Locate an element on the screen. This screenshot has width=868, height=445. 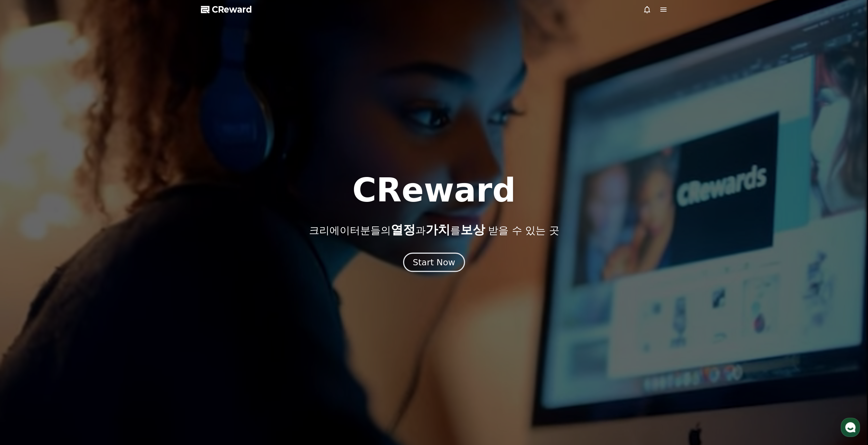
span: 대화 is located at coordinates (67, 229).